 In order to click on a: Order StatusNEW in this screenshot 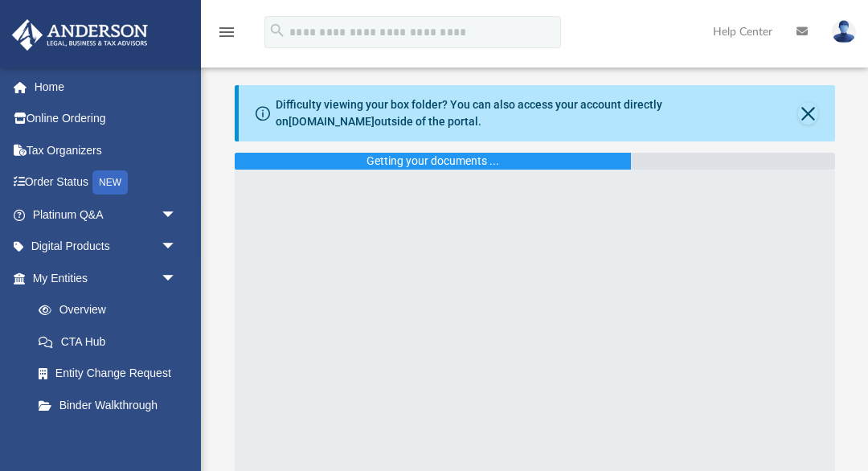, I will do `click(106, 182)`.